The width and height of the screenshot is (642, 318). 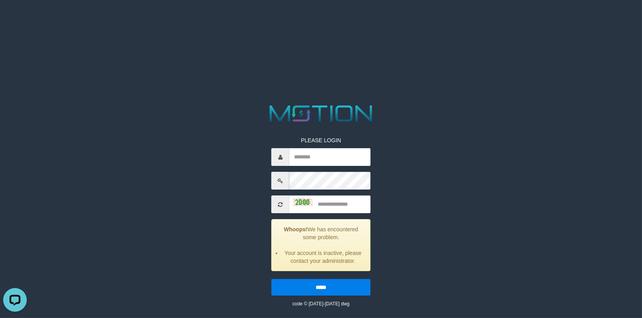 What do you see at coordinates (303, 202) in the screenshot?
I see `img: captcha` at bounding box center [303, 202].